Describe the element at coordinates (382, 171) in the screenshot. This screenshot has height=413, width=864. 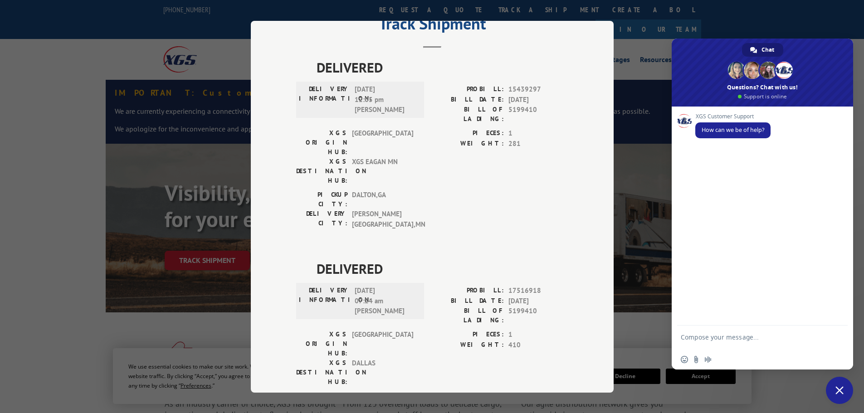
I see `span: XGS EAGAN MN` at that location.